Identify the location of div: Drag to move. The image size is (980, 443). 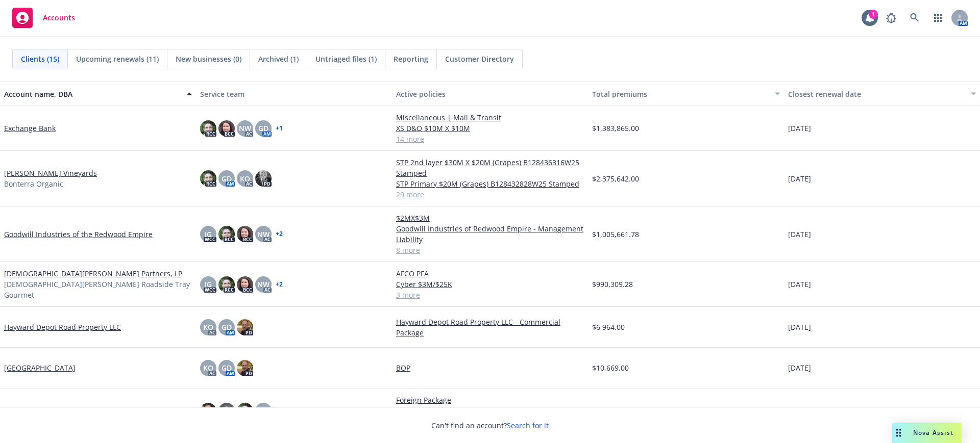
(899, 433).